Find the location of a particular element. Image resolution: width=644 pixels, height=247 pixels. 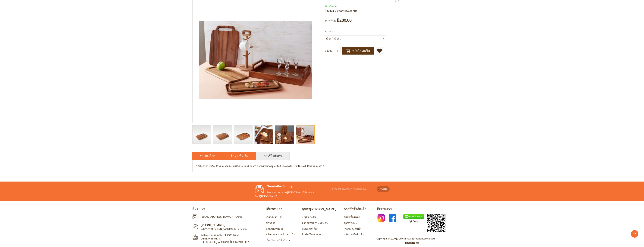

a: วิธีสั่งซื้อสินค้า is located at coordinates (352, 217).